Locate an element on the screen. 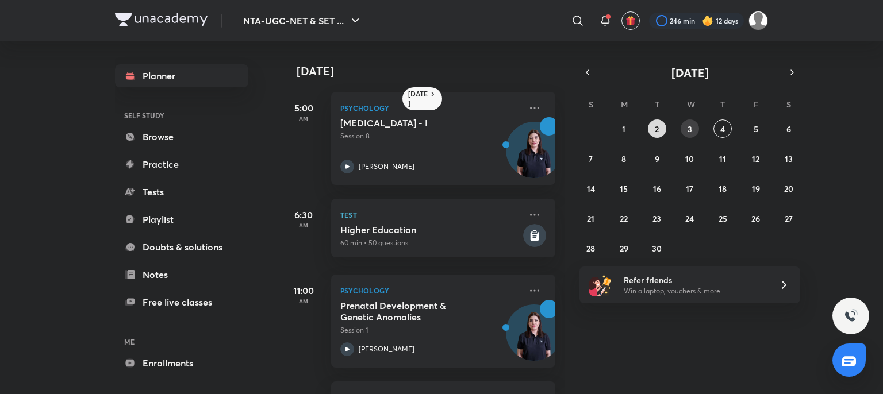 The width and height of the screenshot is (883, 394). abbr: September 7, 2025 is located at coordinates (590, 159).